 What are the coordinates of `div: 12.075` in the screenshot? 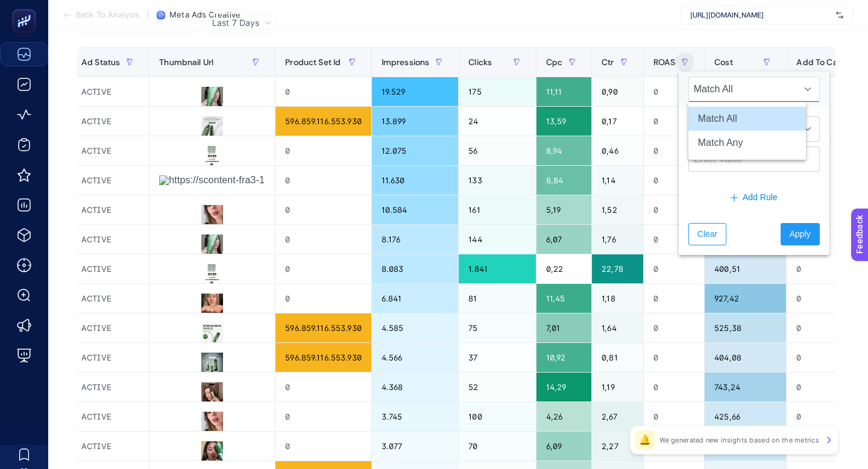 It's located at (415, 151).